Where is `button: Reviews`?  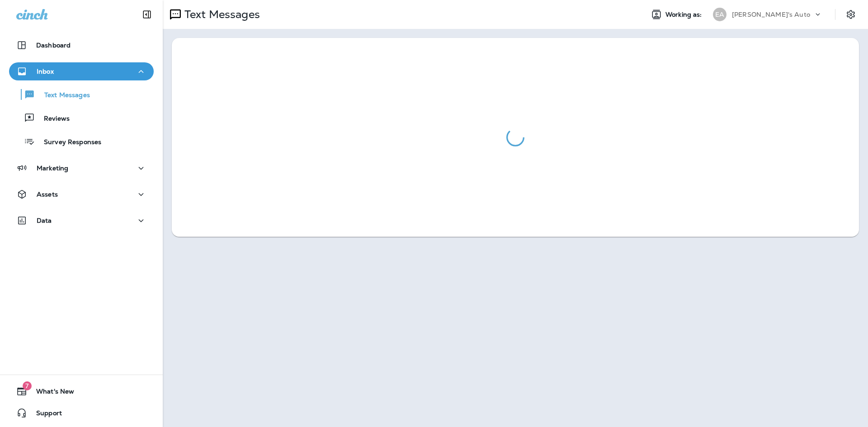
button: Reviews is located at coordinates (82, 118).